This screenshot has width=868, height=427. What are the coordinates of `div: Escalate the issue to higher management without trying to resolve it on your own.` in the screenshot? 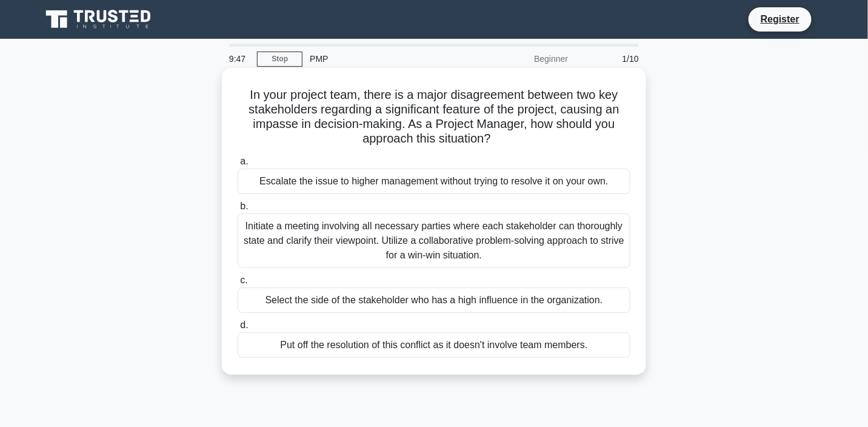 It's located at (434, 182).